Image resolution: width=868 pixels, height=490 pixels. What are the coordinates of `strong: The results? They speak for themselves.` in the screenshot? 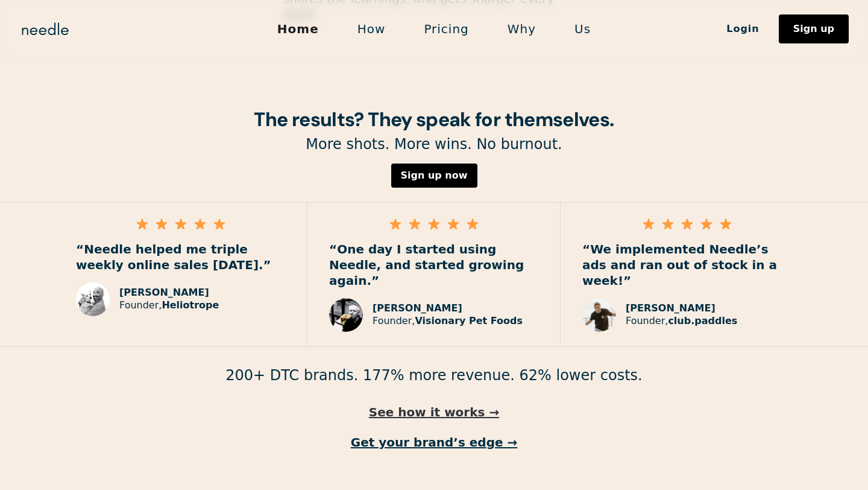 It's located at (433, 120).